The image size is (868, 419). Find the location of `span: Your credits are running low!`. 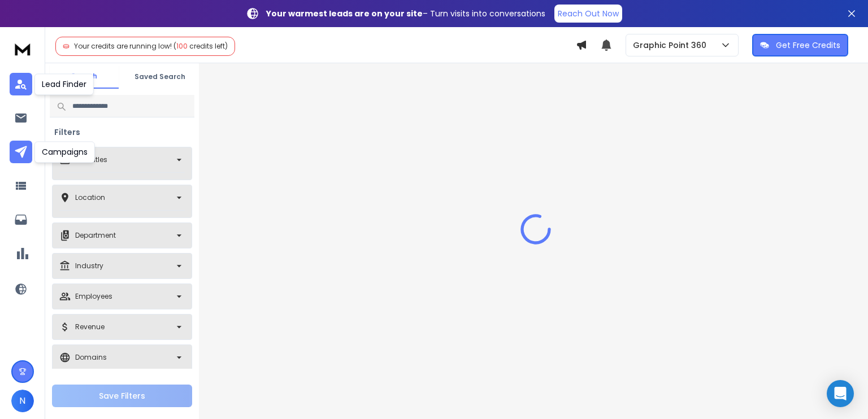

span: Your credits are running low! is located at coordinates (123, 45).